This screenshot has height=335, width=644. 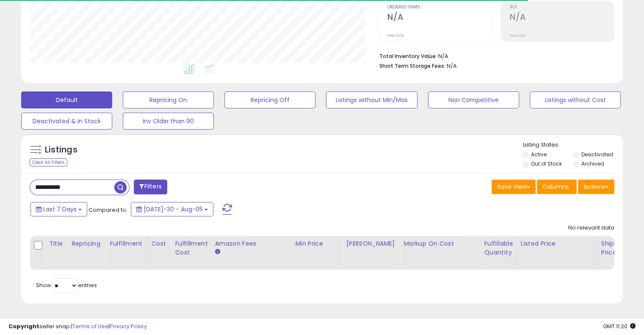 I want to click on h5: Listings, so click(x=61, y=150).